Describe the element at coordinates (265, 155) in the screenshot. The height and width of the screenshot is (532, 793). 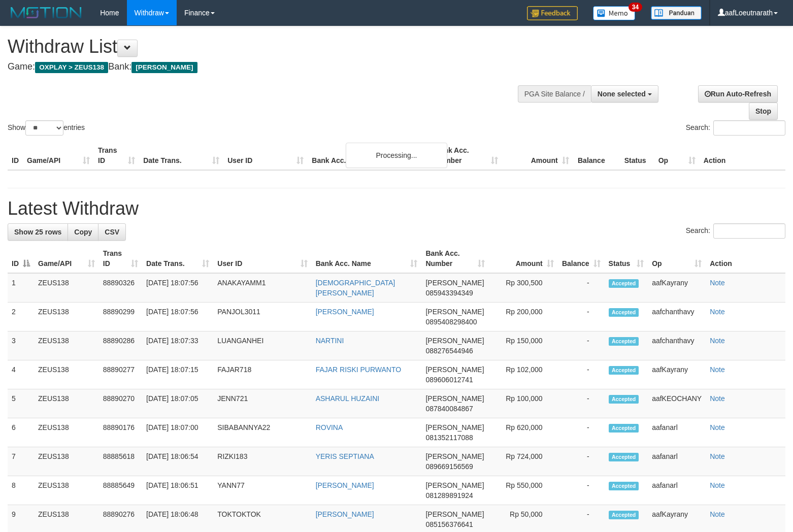
I see `th: User ID` at that location.